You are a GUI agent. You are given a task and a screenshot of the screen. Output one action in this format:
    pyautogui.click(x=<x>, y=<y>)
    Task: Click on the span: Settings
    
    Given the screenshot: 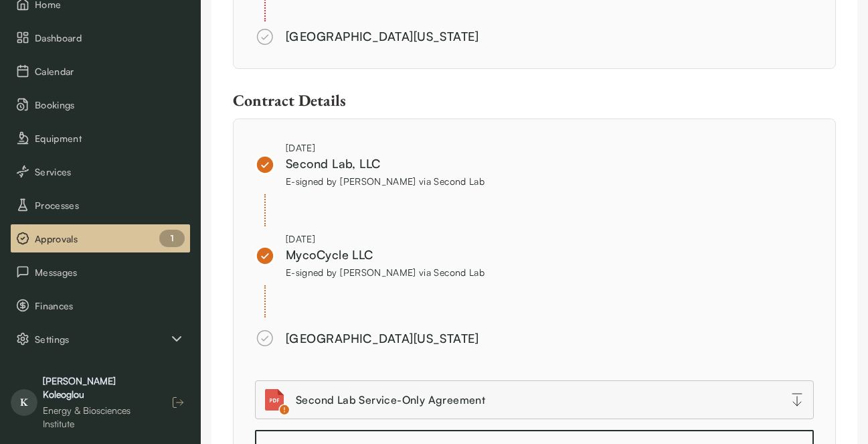 What is the action you would take?
    pyautogui.click(x=102, y=338)
    